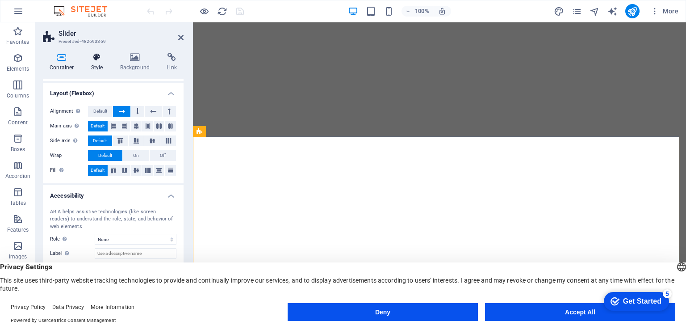 This screenshot has width=686, height=330. I want to click on label: Fill, so click(69, 170).